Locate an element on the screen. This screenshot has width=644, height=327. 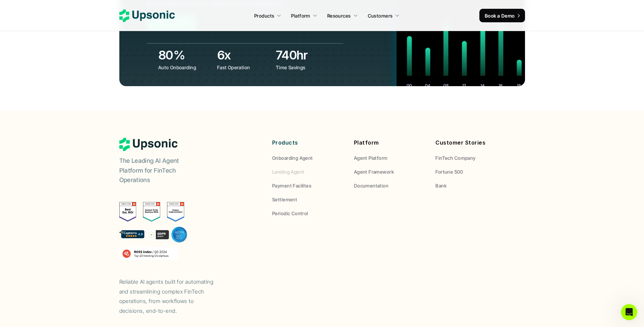
p: The Leading AI Agent Platform for FinTech Operations is located at coordinates (162, 170).